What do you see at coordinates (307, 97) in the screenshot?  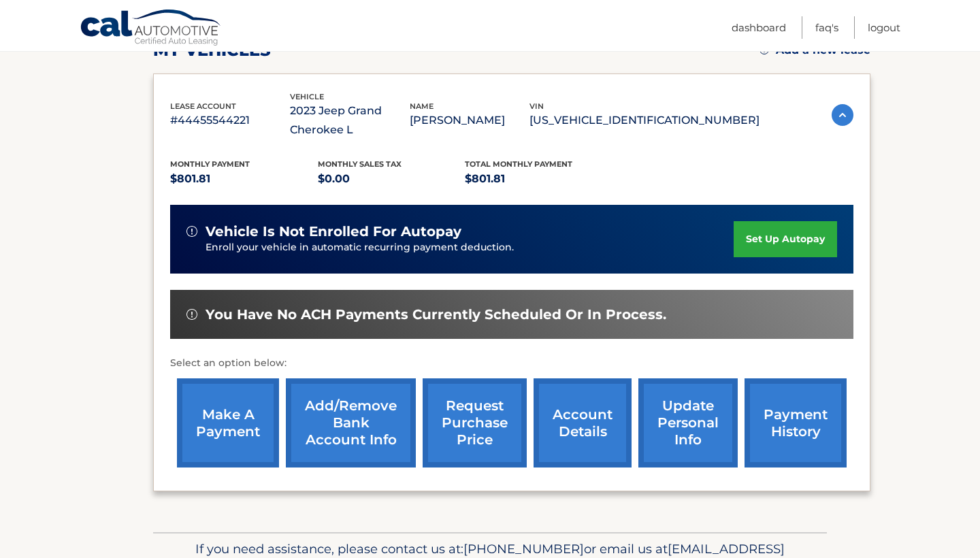 I see `span: vehicle` at bounding box center [307, 97].